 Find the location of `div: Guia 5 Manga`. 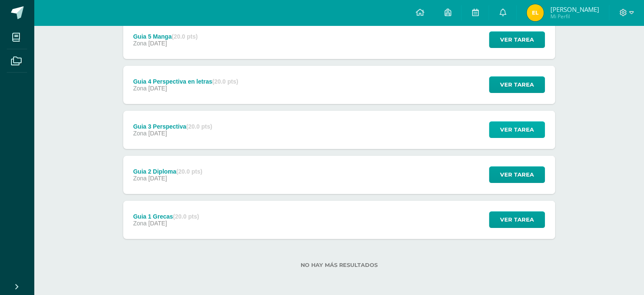

div: Guia 5 Manga is located at coordinates (165, 36).